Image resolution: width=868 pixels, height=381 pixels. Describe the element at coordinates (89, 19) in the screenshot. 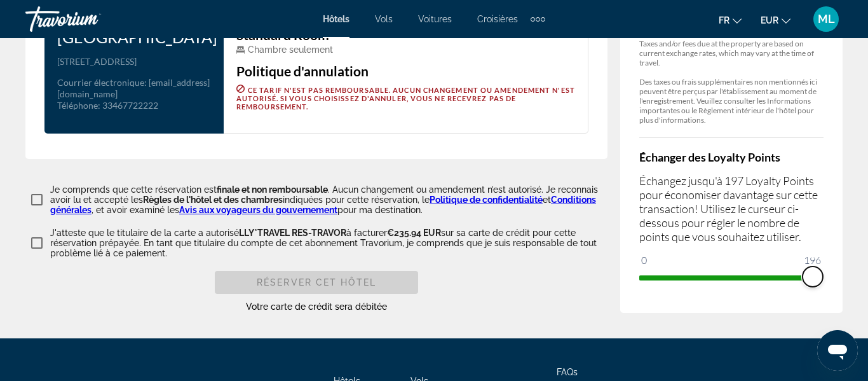

I see `a: Travorium` at that location.